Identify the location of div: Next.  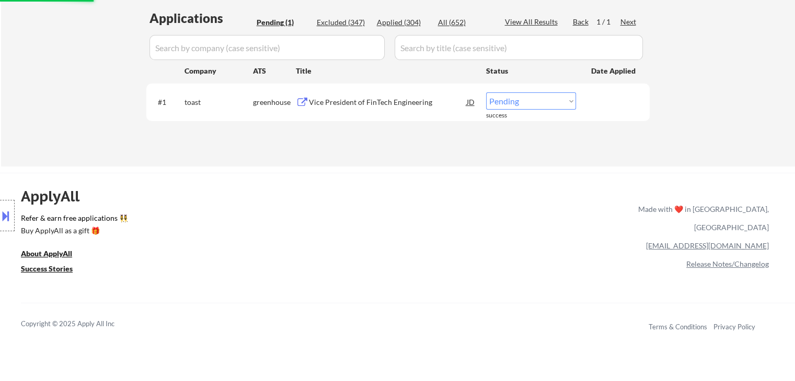
(629, 22).